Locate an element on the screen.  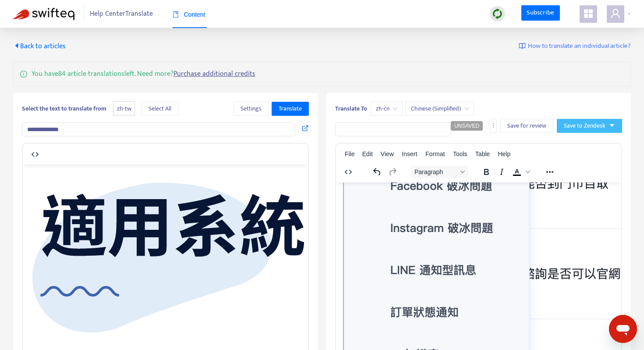
p: You have 84 article translations left. Need more? is located at coordinates (143, 74).